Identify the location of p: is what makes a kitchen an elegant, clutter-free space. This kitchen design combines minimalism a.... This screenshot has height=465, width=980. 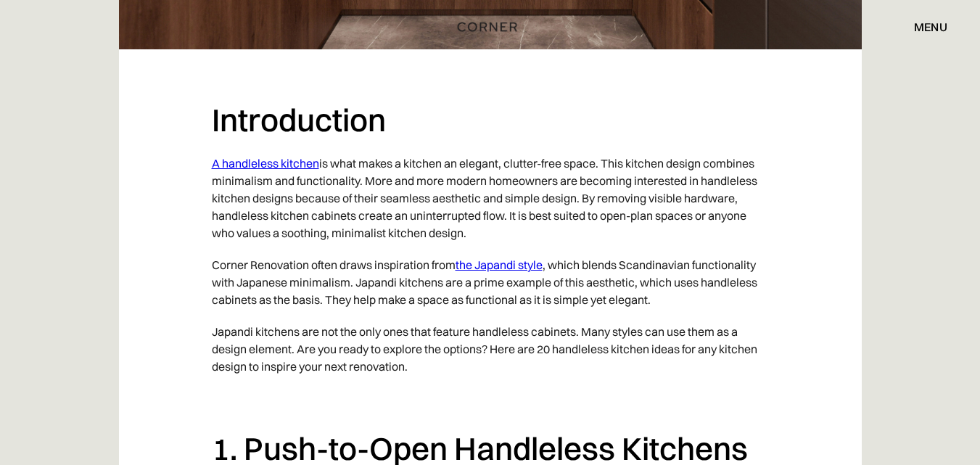
(490, 198).